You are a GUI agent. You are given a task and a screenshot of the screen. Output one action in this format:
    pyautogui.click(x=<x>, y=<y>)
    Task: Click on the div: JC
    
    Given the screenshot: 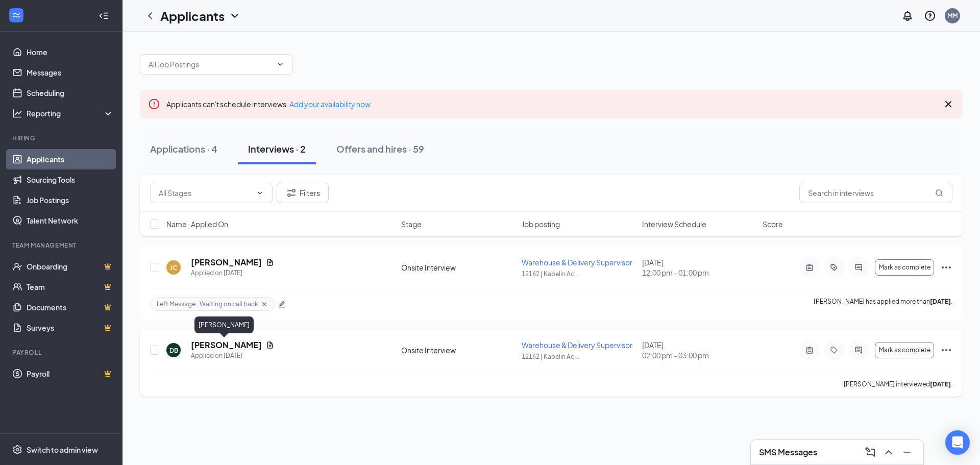 What is the action you would take?
    pyautogui.click(x=174, y=267)
    